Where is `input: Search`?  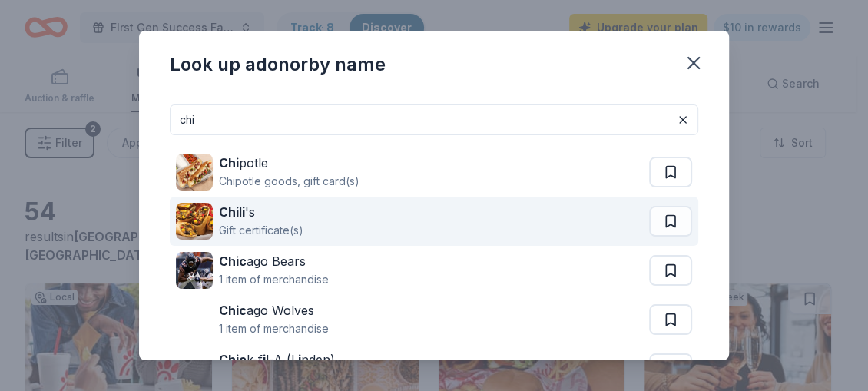
input: Search is located at coordinates (434, 120).